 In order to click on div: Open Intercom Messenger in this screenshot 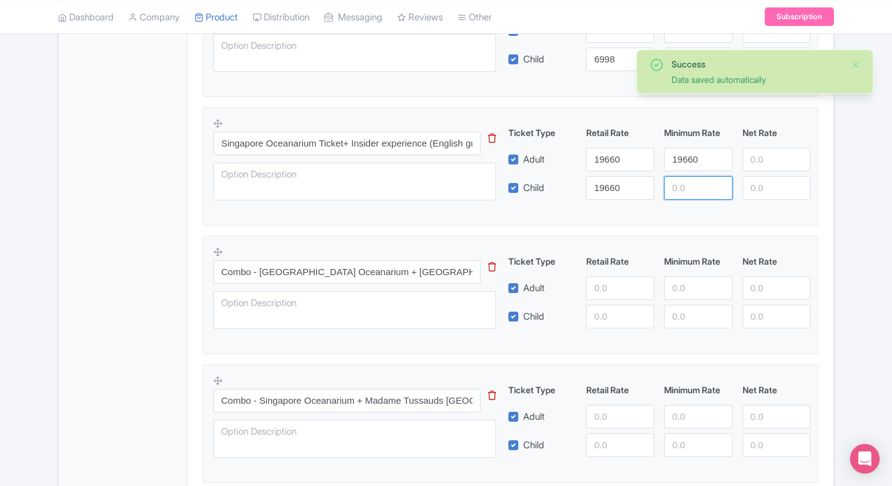, I will do `click(865, 458)`.